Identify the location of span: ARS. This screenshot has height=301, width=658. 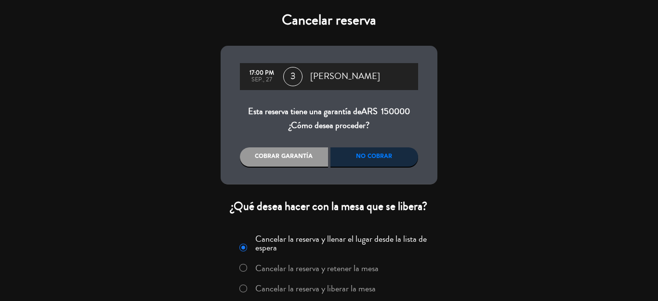
(369, 111).